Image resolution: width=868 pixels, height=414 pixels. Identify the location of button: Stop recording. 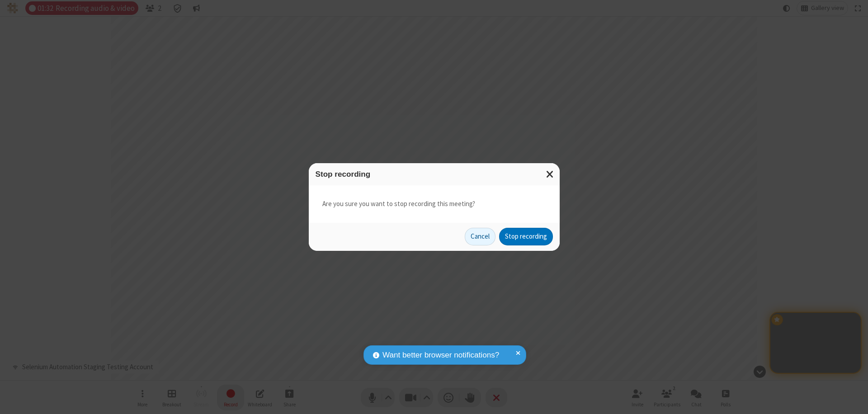
(526, 237).